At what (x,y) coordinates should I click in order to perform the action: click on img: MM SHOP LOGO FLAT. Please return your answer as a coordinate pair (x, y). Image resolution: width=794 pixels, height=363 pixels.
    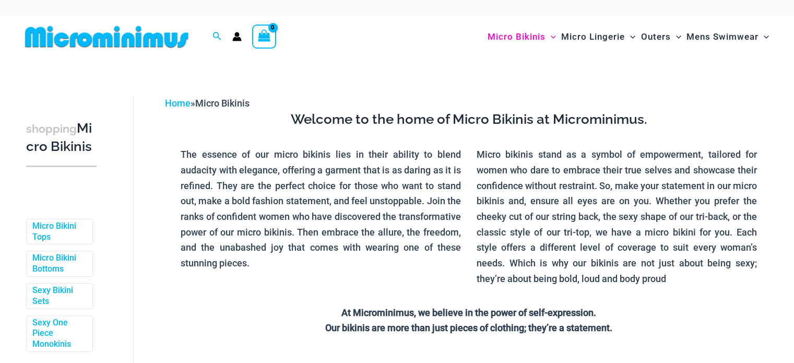
    Looking at the image, I should click on (106, 37).